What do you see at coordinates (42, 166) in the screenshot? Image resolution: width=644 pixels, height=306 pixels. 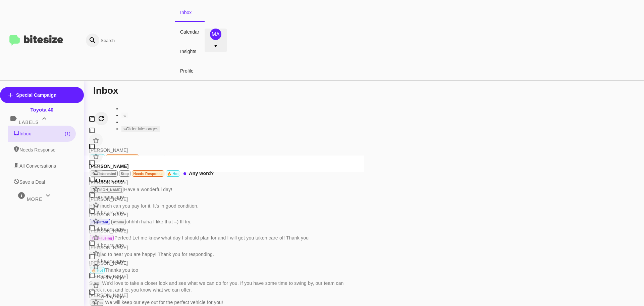 I see `a: All Conversations` at bounding box center [42, 166].